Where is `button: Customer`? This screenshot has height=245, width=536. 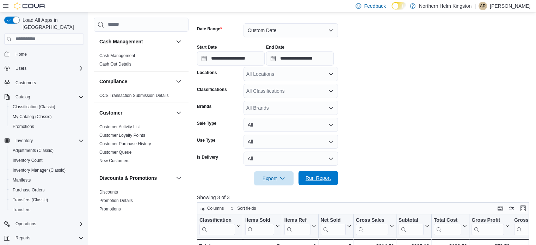 button: Customer is located at coordinates (179, 113).